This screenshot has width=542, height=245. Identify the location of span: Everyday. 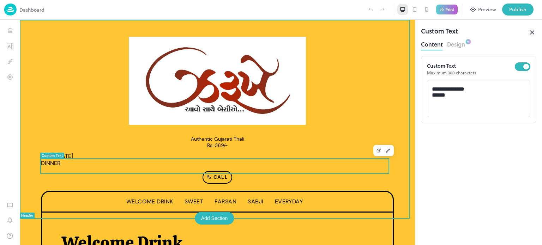
(269, 182).